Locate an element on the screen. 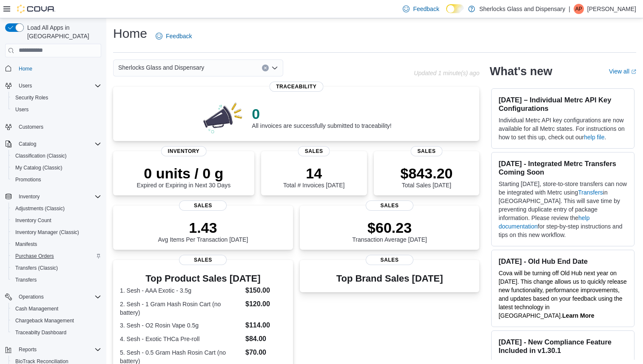  button: Promotions is located at coordinates (57, 180).